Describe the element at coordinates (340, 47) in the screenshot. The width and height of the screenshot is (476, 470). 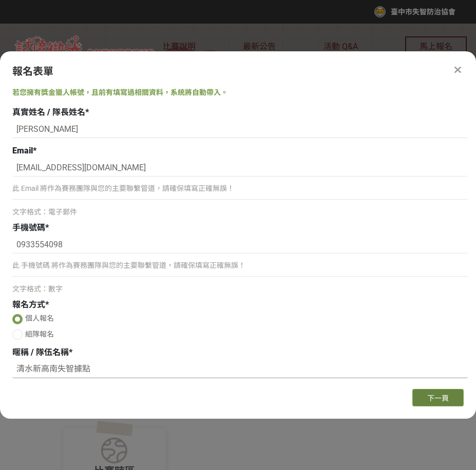
I see `a: 活動 Q&A` at that location.